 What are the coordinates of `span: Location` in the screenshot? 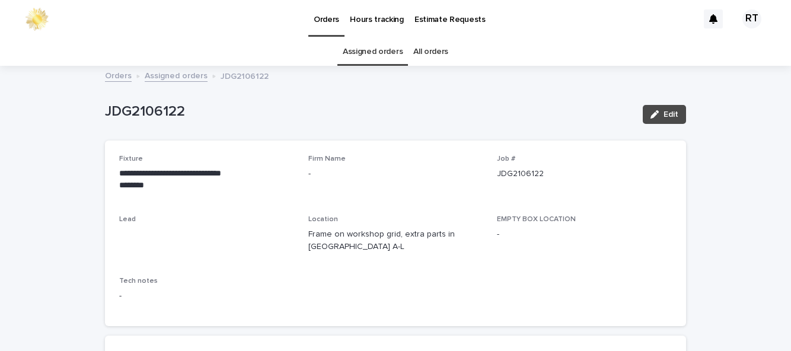 It's located at (323, 219).